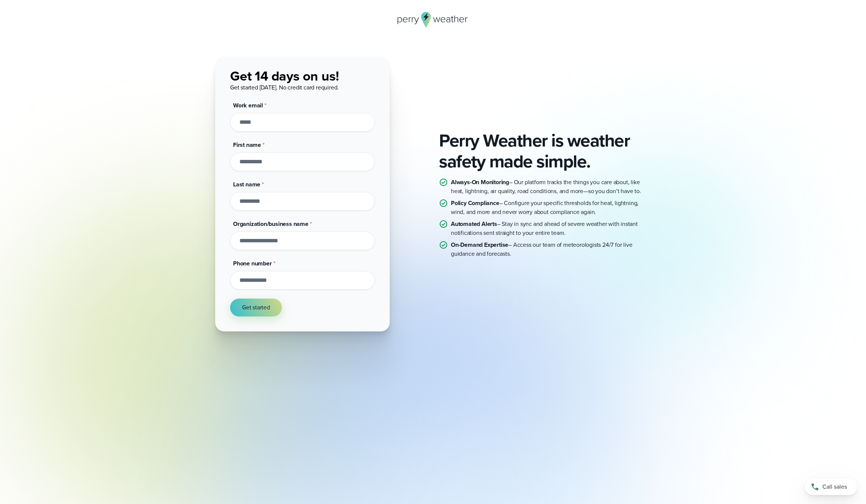  I want to click on h1: Perry Weather is weather safety made simple., so click(545, 151).